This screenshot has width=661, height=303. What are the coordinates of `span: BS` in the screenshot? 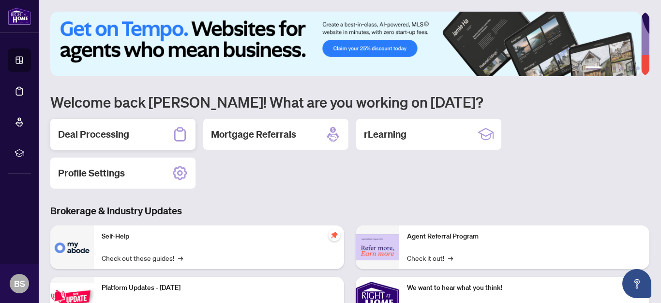 It's located at (19, 283).